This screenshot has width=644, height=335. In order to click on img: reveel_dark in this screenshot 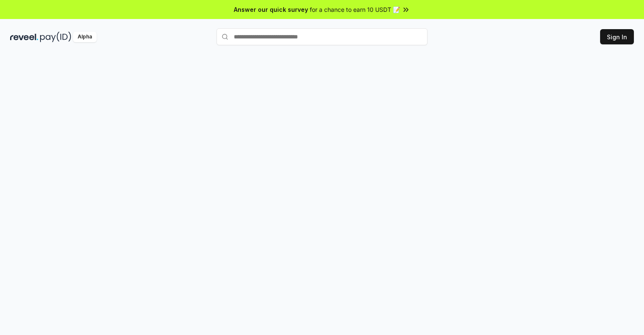, I will do `click(24, 37)`.